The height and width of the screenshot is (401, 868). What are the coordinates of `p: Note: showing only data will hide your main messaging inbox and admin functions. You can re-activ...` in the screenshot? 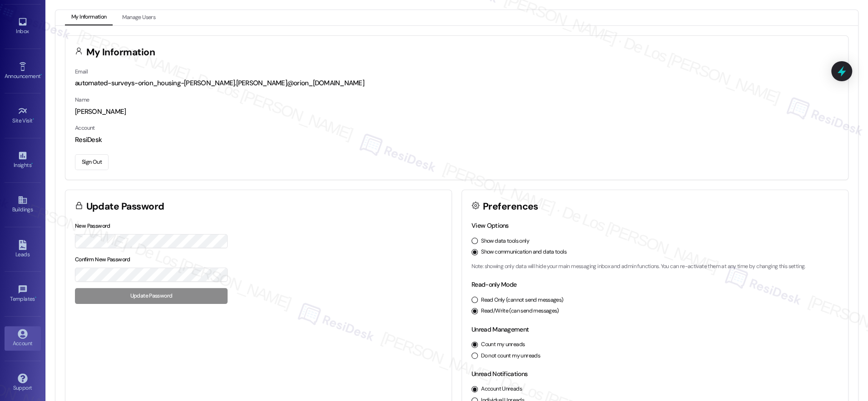 It's located at (655, 267).